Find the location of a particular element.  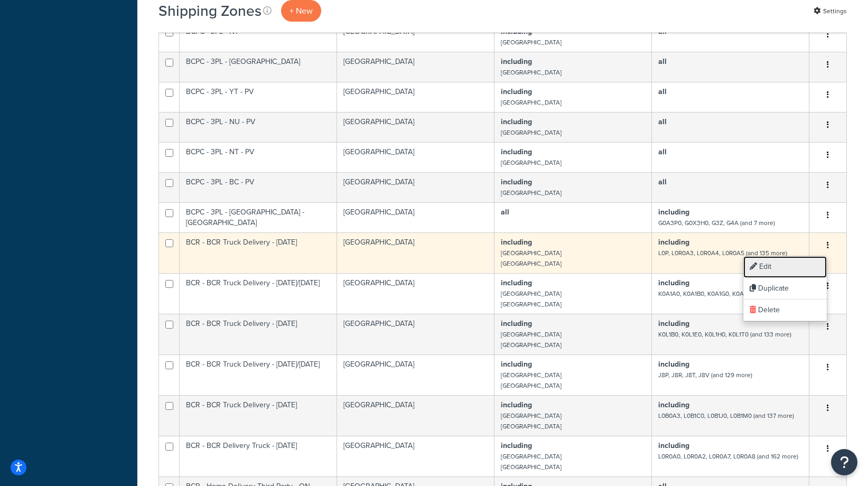

a: Duplicate is located at coordinates (785, 288).